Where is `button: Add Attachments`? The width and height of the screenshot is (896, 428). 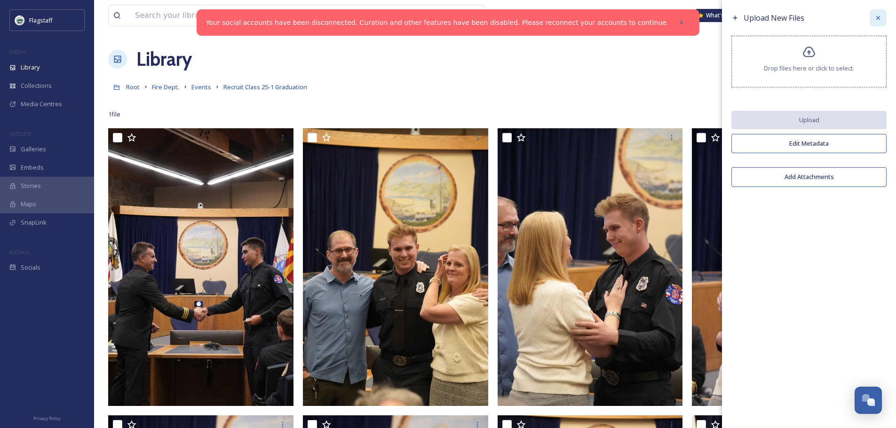
button: Add Attachments is located at coordinates (809, 177).